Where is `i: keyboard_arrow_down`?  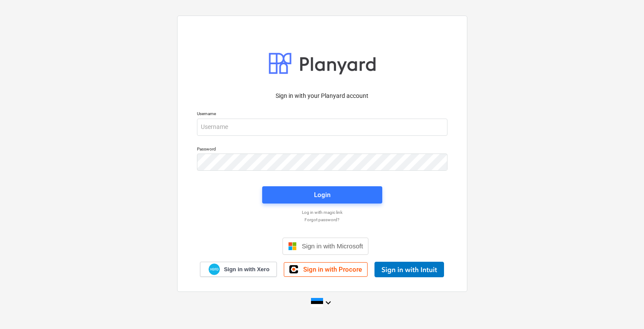
i: keyboard_arrow_down is located at coordinates (328, 303).